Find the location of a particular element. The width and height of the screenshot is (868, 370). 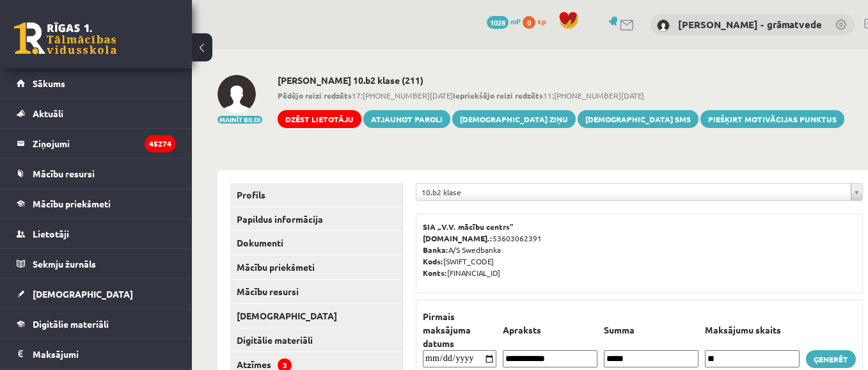

b: Kods: is located at coordinates (434, 261).